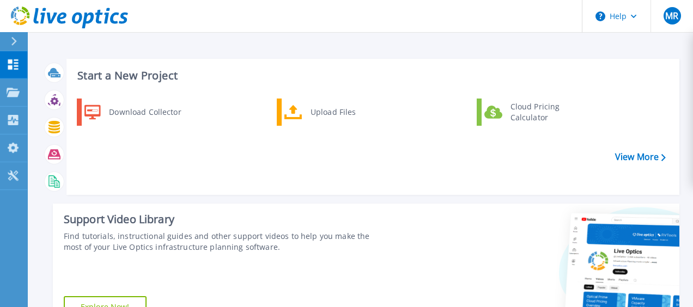  Describe the element at coordinates (345, 112) in the screenshot. I see `div: Upload Files` at that location.